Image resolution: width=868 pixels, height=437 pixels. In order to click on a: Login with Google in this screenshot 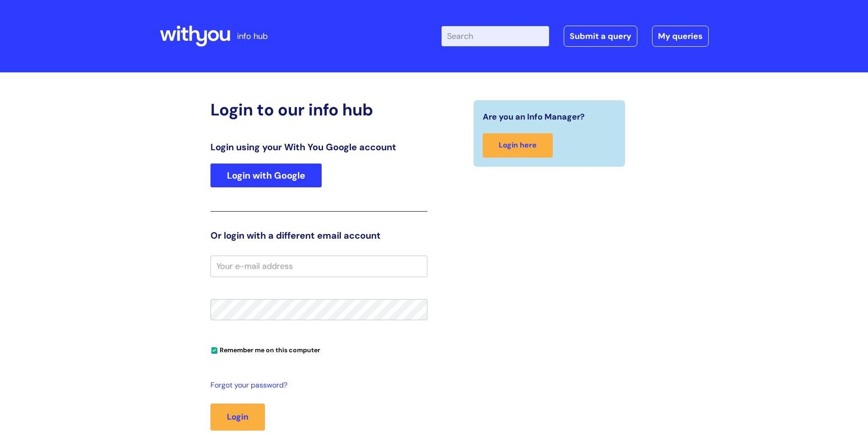, I will do `click(266, 176)`.